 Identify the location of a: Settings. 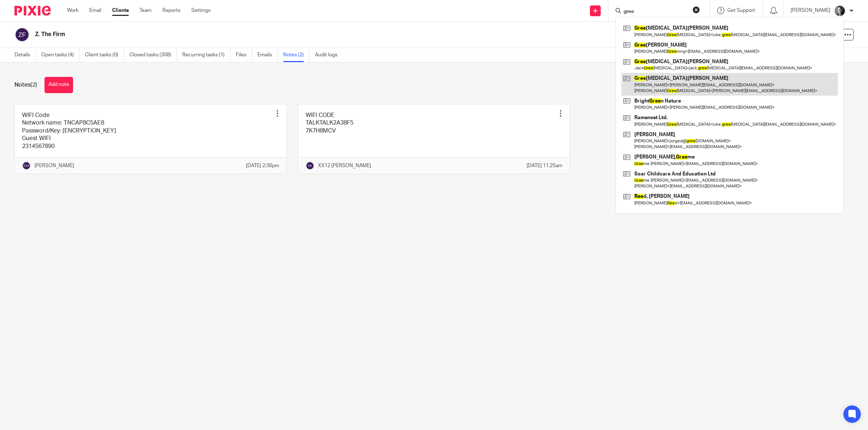
(201, 11).